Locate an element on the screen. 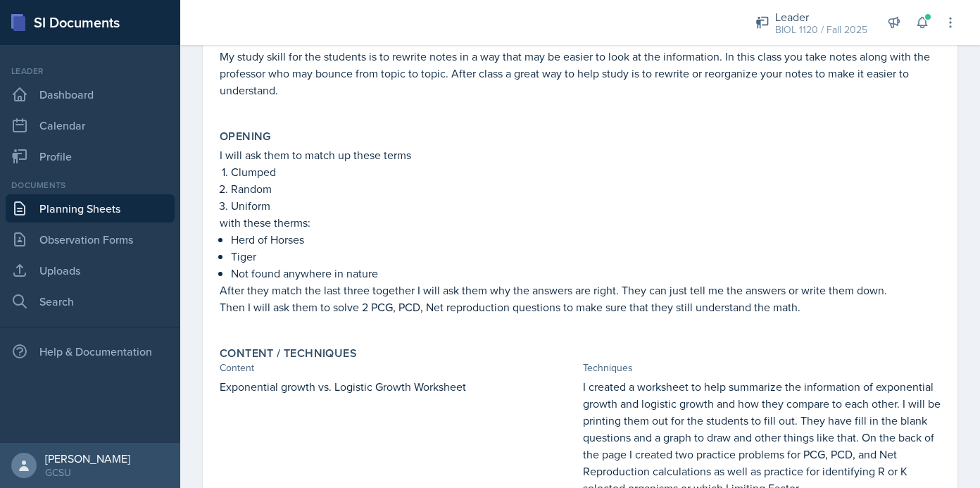  div: GCSU is located at coordinates (87, 472).